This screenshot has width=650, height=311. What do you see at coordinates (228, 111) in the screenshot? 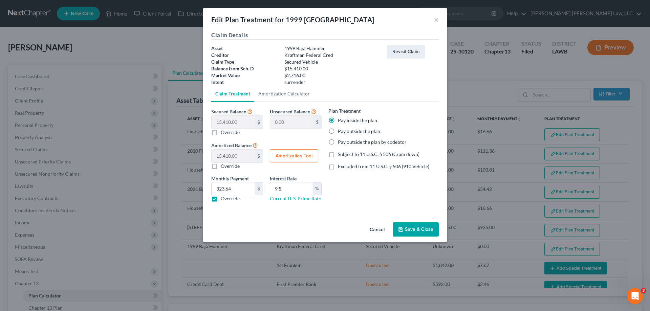
I see `span: Secured Balance` at bounding box center [228, 111].